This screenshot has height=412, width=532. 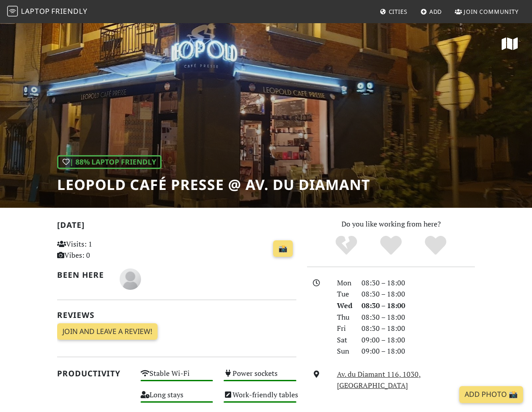 I want to click on div: Thu, so click(x=344, y=317).